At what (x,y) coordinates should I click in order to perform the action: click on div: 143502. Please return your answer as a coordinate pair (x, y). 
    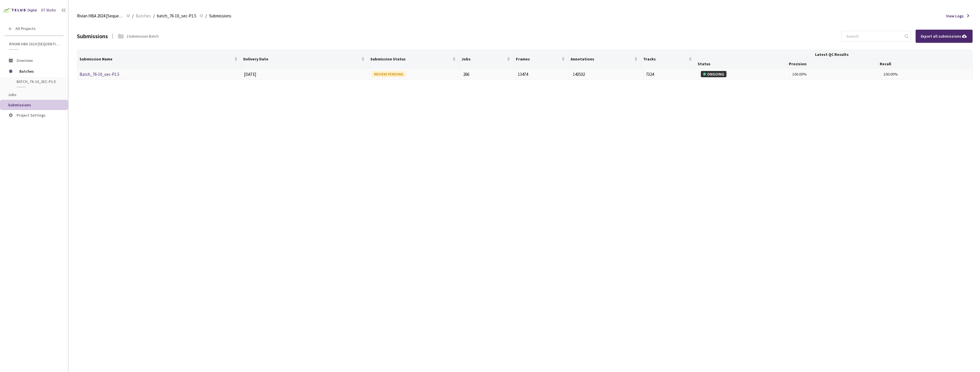
    Looking at the image, I should click on (607, 75).